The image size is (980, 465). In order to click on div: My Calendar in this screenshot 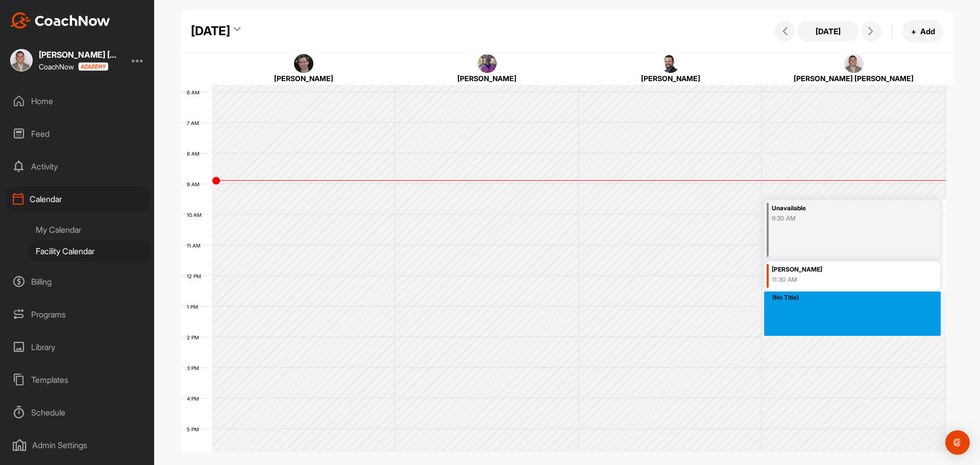, I will do `click(89, 230)`.